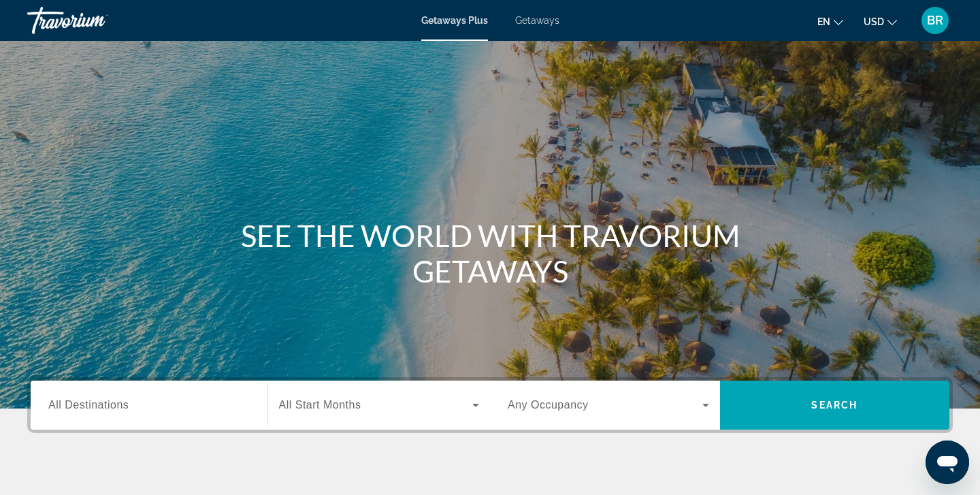 This screenshot has height=495, width=980. I want to click on span: All Start Months, so click(320, 405).